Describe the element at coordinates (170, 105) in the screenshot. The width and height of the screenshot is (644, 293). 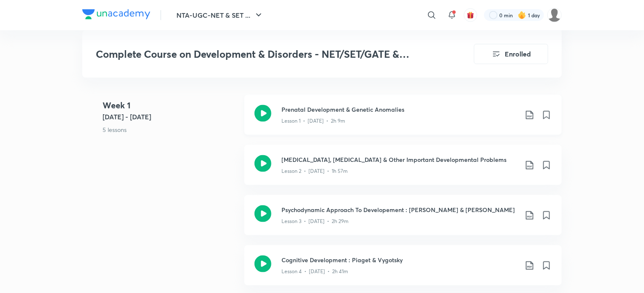
I see `h4: Week 1` at that location.